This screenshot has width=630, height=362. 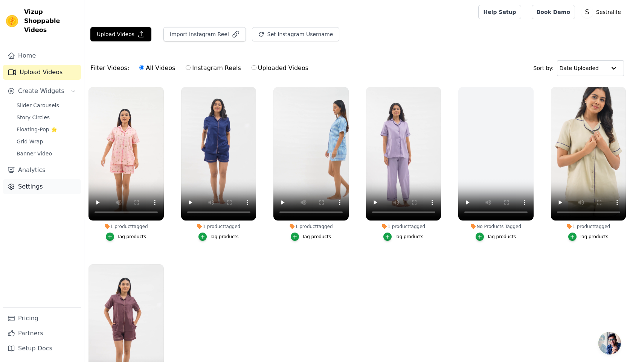 What do you see at coordinates (201, 68) in the screenshot?
I see `div: Filter Videos:` at bounding box center [201, 68].